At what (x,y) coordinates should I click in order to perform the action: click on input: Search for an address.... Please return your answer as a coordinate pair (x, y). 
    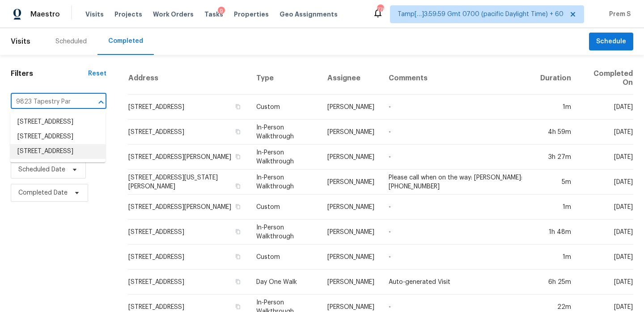
    Looking at the image, I should click on (46, 102).